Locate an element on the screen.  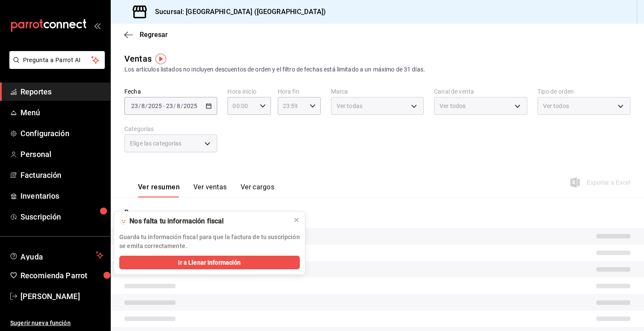
label: Canal de venta is located at coordinates (481, 92).